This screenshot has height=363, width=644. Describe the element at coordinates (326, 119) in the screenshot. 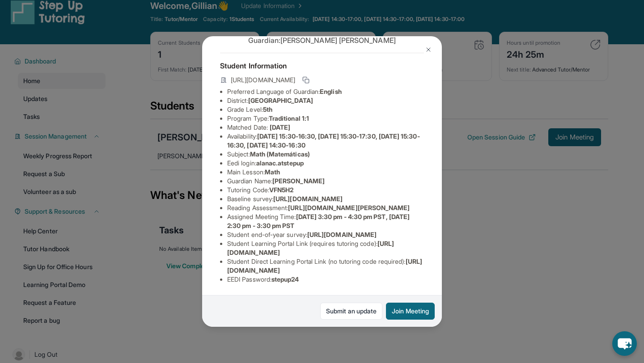

I see `li: Program Type:` at that location.